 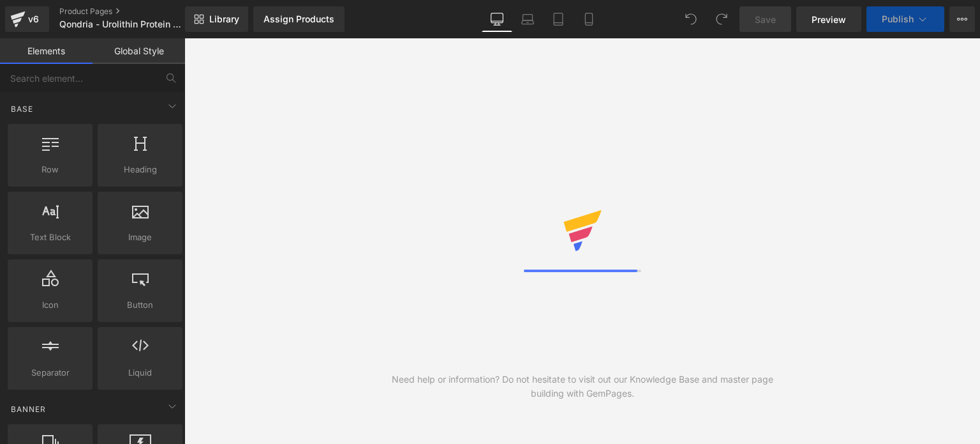 I want to click on button: Redo, so click(x=721, y=19).